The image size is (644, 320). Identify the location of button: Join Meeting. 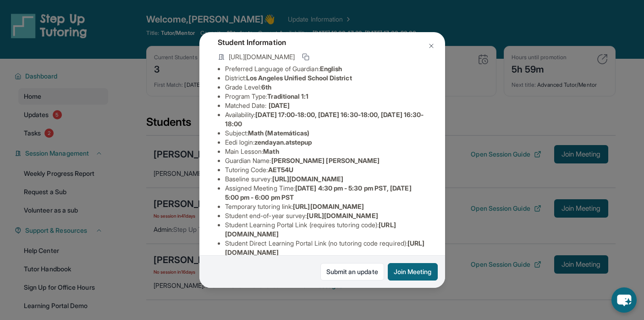
(413, 272).